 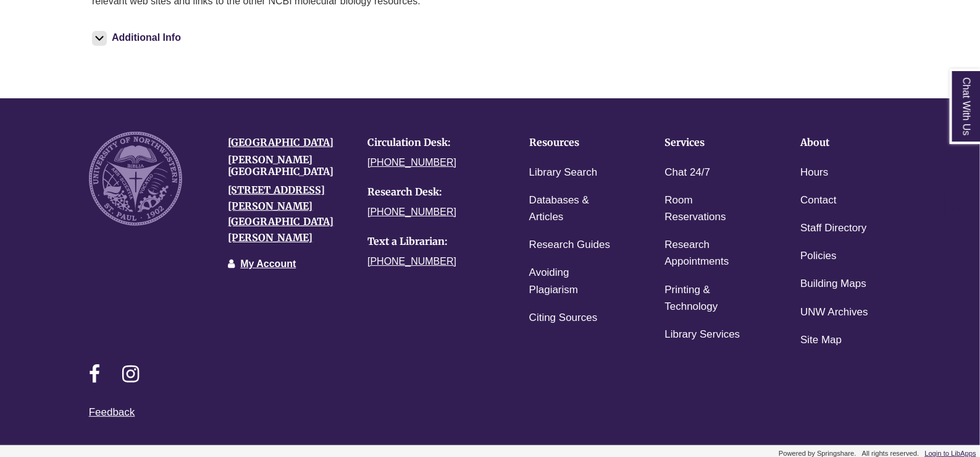 What do you see at coordinates (819, 200) in the screenshot?
I see `a: Contact` at bounding box center [819, 200].